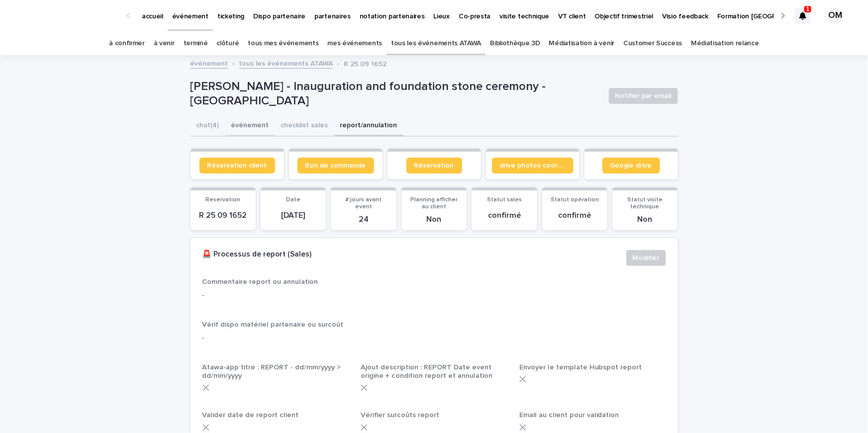 The height and width of the screenshot is (433, 868). Describe the element at coordinates (652, 43) in the screenshot. I see `a: Customer Success` at that location.